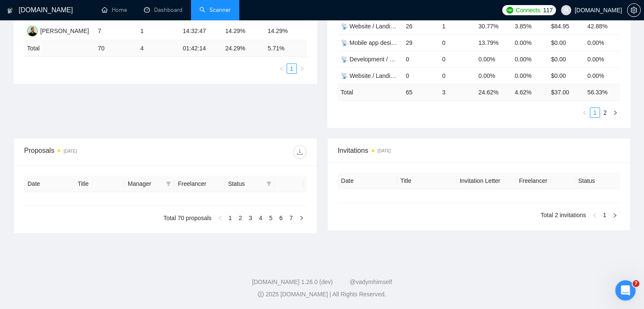  I want to click on th: Date, so click(49, 184).